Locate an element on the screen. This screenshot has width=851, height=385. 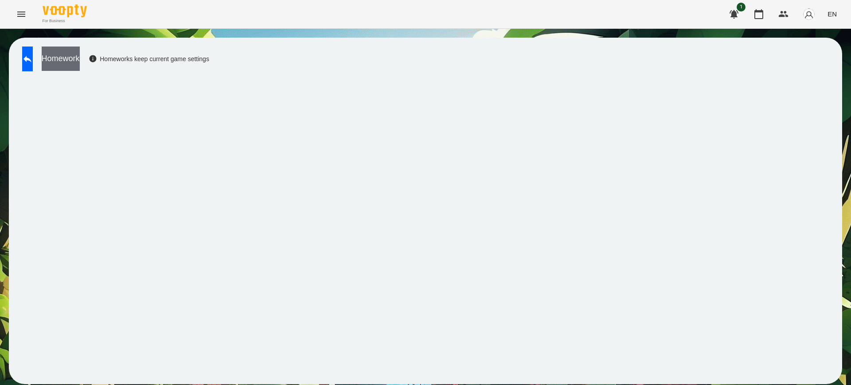
img: Voopty Logo is located at coordinates (65, 11).